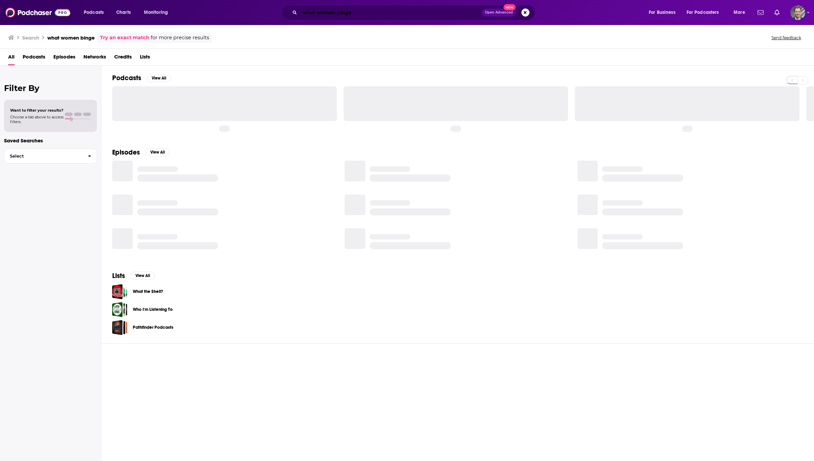 The width and height of the screenshot is (814, 461). What do you see at coordinates (499, 13) in the screenshot?
I see `button: Open AdvancedNew` at bounding box center [499, 13].